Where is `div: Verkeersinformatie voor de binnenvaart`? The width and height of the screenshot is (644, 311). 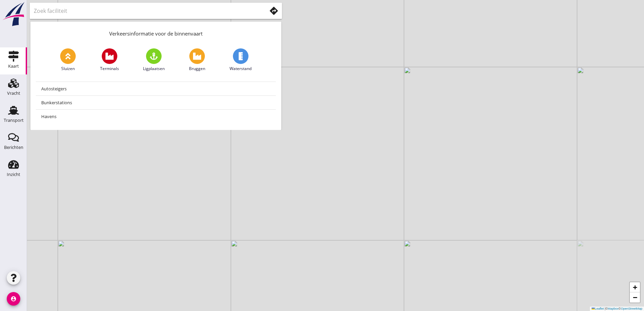 div: Verkeersinformatie voor de binnenvaart is located at coordinates (156, 32).